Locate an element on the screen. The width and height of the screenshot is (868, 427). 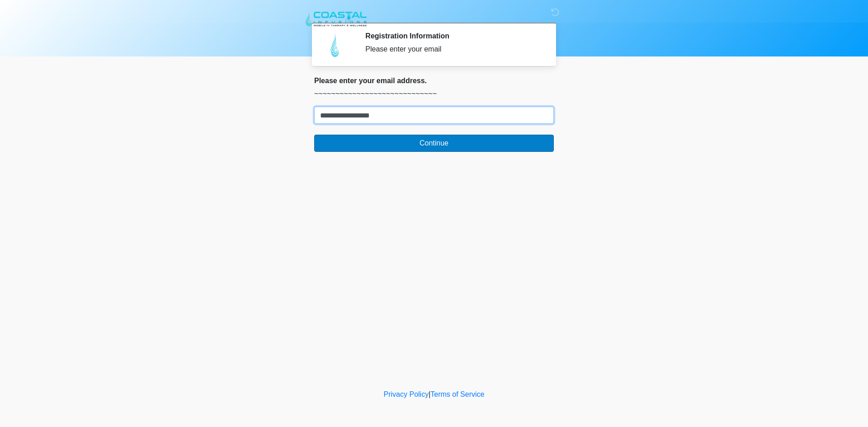
h2: Please enter your email address. is located at coordinates (434, 80).